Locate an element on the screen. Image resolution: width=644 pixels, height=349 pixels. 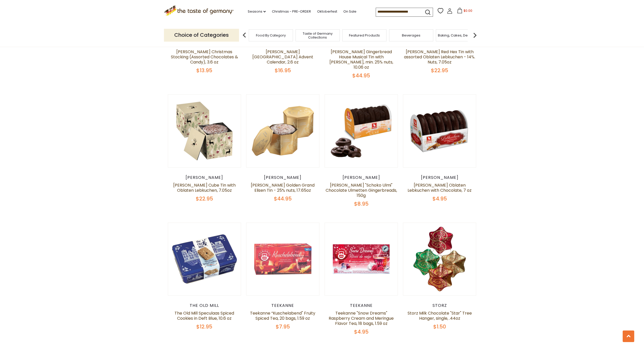
a: Teekanne “Kuschelabend" Fruity Spiced Tea, 20 bags, 1.59 oz is located at coordinates (283, 316).